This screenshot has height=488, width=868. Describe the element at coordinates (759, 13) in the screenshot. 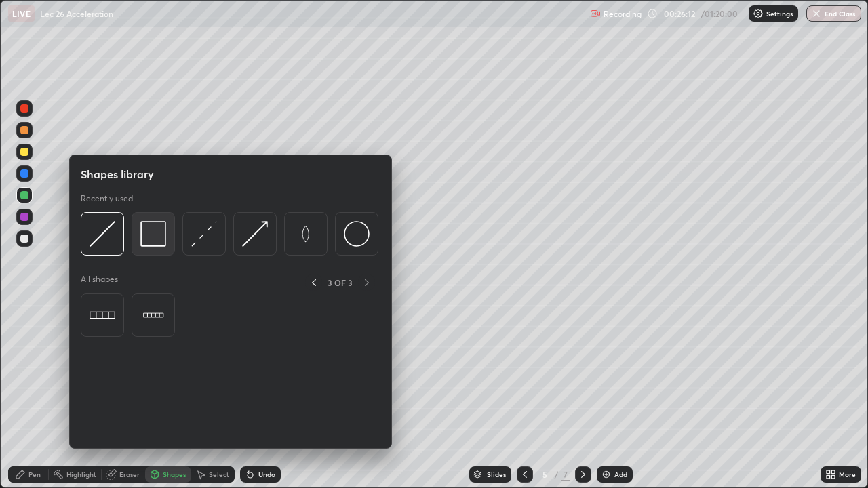

I see `img: class-settings-icons` at that location.